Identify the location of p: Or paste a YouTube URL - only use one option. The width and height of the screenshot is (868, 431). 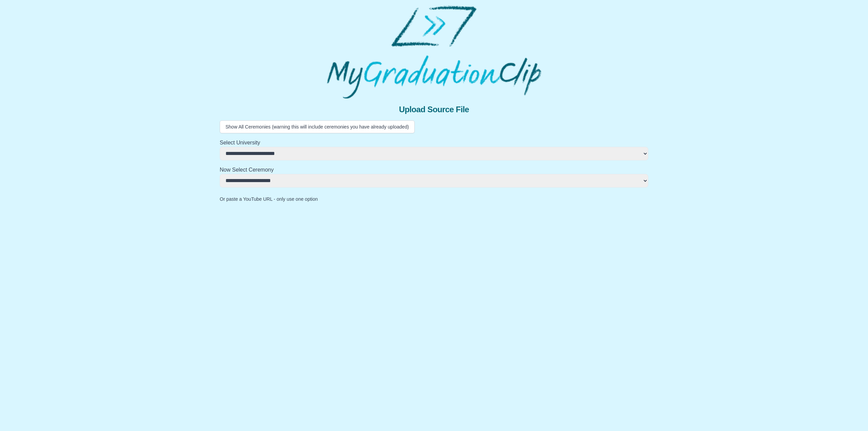
(434, 199).